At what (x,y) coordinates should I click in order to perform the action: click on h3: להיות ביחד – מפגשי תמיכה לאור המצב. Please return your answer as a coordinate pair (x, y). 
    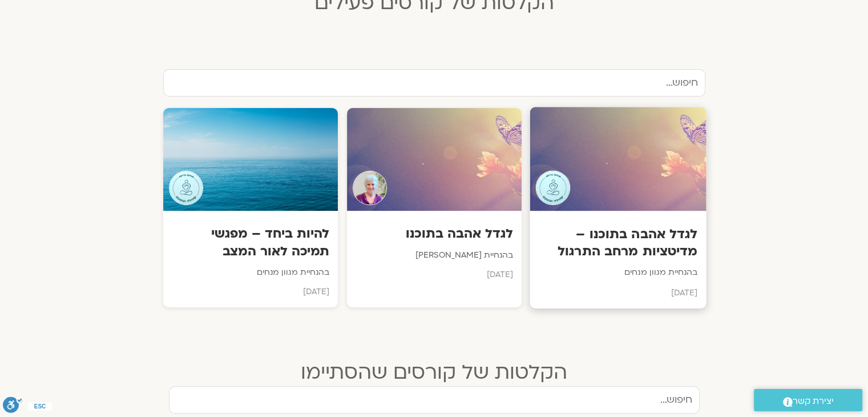
    Looking at the image, I should click on (250, 242).